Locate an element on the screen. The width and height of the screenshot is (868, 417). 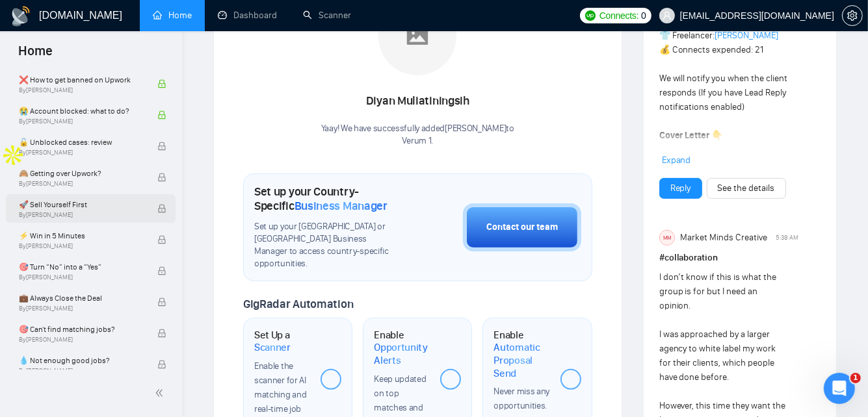
span: Never miss any opportunities. is located at coordinates (521, 399).